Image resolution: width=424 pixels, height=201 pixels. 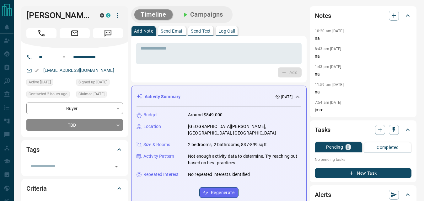 I want to click on button: Regenerate, so click(x=219, y=193).